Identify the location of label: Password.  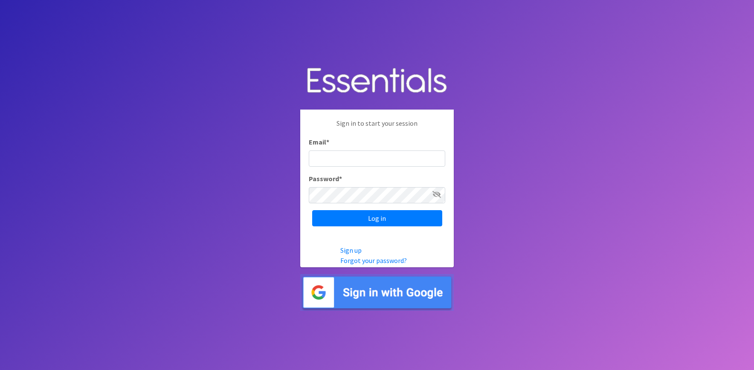
(325, 179).